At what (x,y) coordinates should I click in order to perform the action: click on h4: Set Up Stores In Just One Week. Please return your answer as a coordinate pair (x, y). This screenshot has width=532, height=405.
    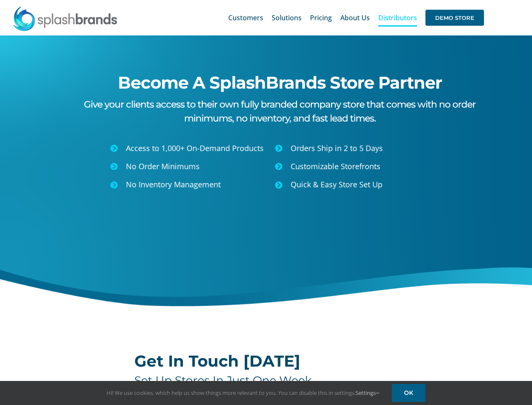
    Looking at the image, I should click on (266, 381).